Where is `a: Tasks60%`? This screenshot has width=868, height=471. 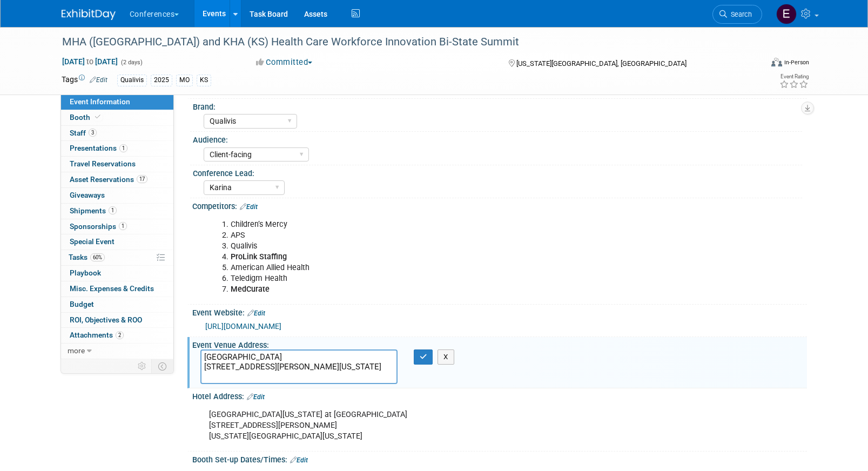
a: Tasks60% is located at coordinates (117, 257).